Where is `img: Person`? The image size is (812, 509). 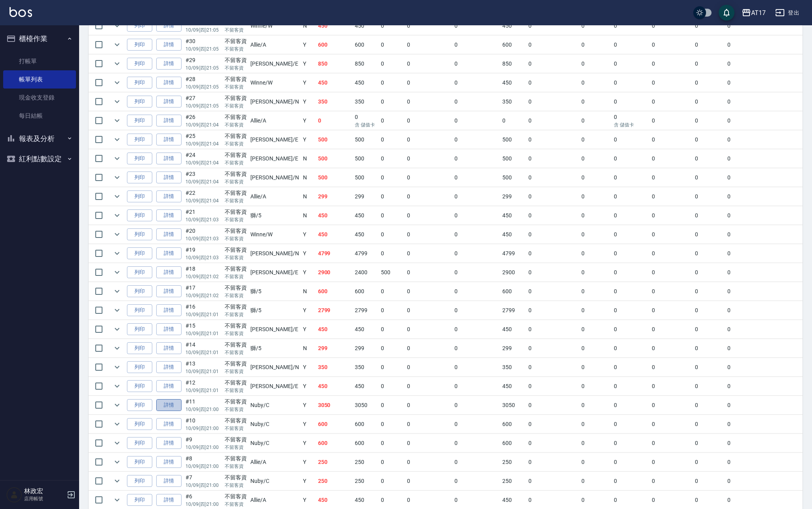 img: Person is located at coordinates (14, 495).